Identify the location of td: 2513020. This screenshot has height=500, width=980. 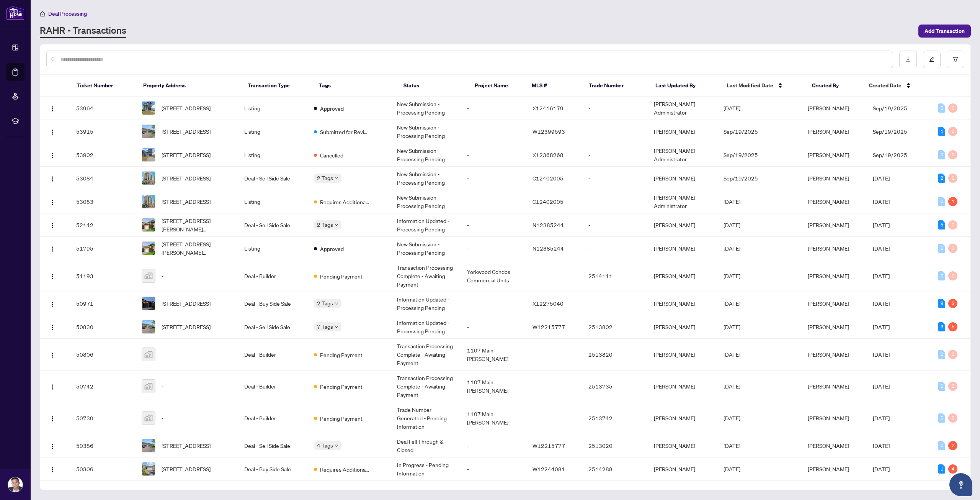
(615, 446).